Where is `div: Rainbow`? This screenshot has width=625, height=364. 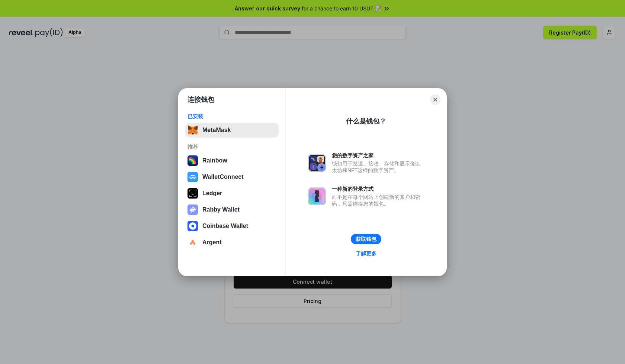
div: Rainbow is located at coordinates (214, 161).